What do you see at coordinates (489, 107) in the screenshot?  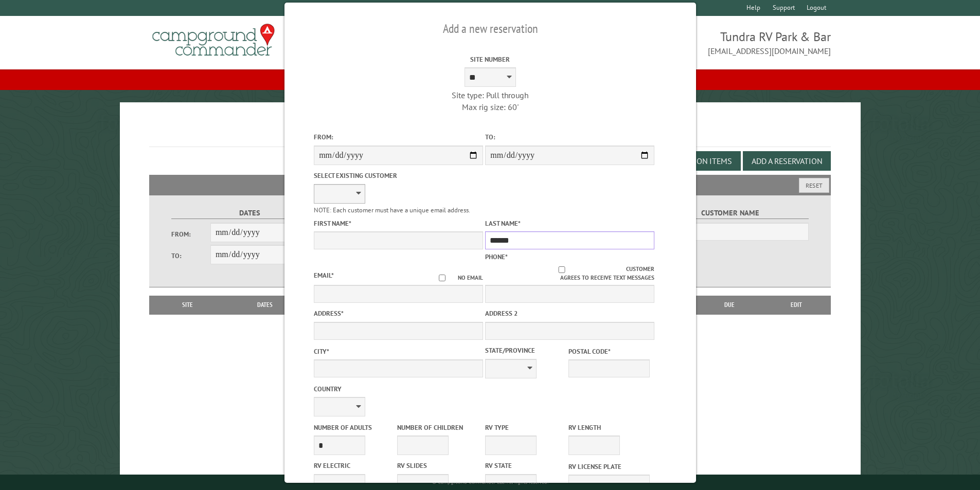 I see `div: Max rig size: 60'` at bounding box center [489, 107].